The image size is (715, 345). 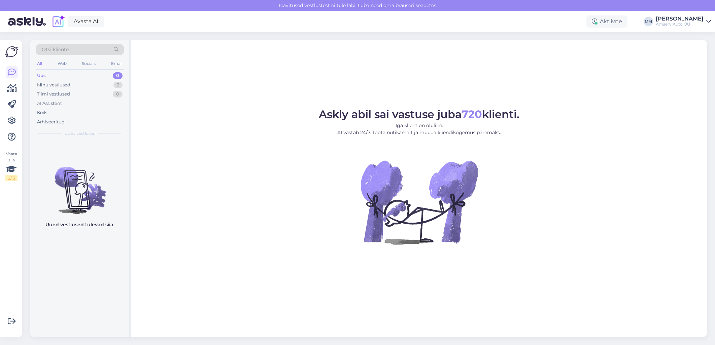 What do you see at coordinates (11, 178) in the screenshot?
I see `div: 2 / 3` at bounding box center [11, 178].